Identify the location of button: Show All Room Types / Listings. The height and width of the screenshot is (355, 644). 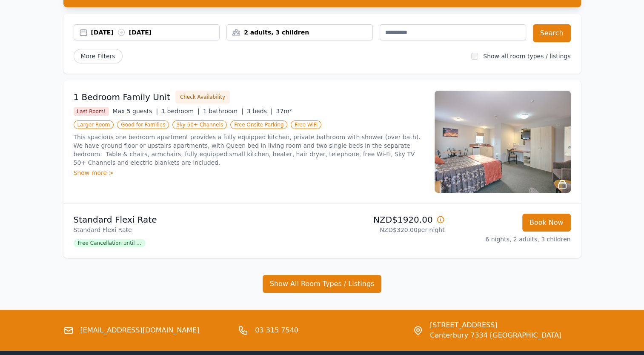
(322, 284).